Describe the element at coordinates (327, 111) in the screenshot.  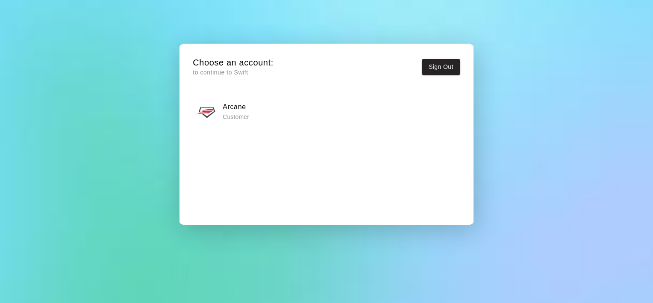
I see `button: ArcaneArcane Customer` at that location.